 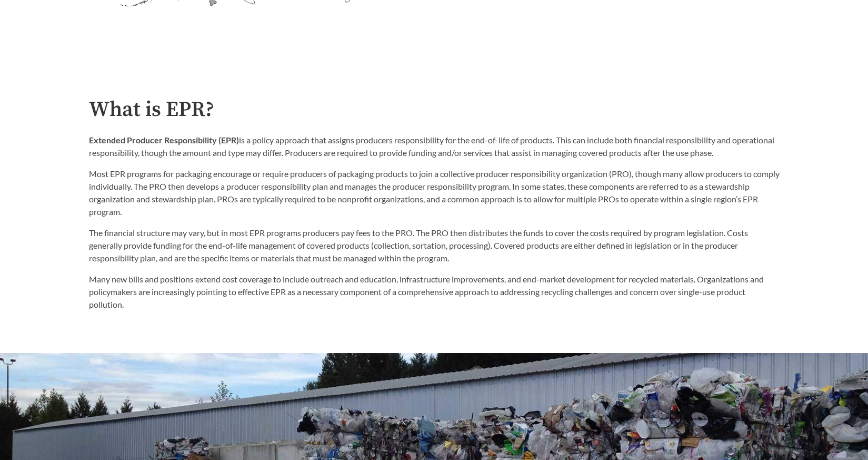 What do you see at coordinates (434, 109) in the screenshot?
I see `h2: What is EPR?` at bounding box center [434, 109].